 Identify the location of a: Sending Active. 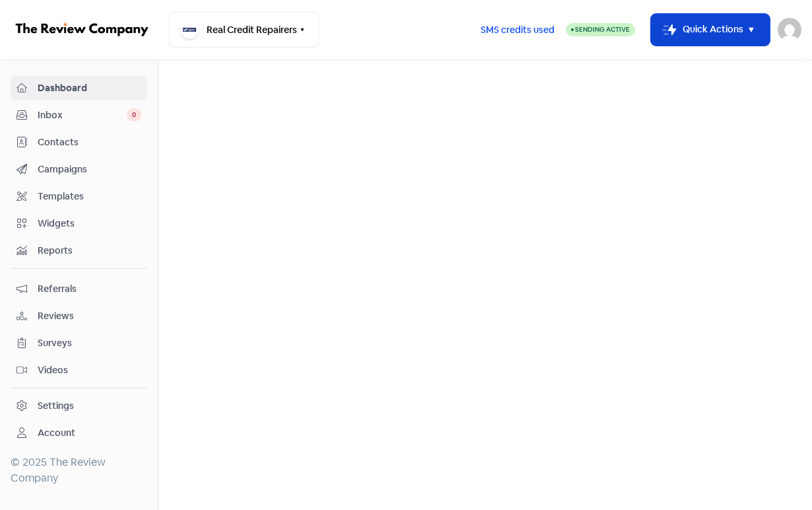
(600, 30).